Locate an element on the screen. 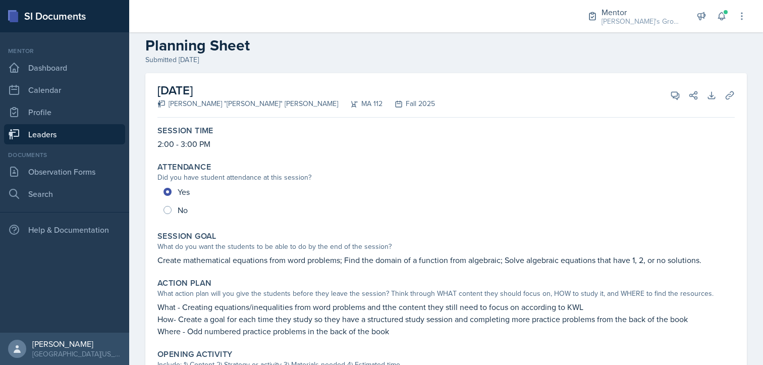 The height and width of the screenshot is (365, 763). div: Fall 2025 is located at coordinates (409, 103).